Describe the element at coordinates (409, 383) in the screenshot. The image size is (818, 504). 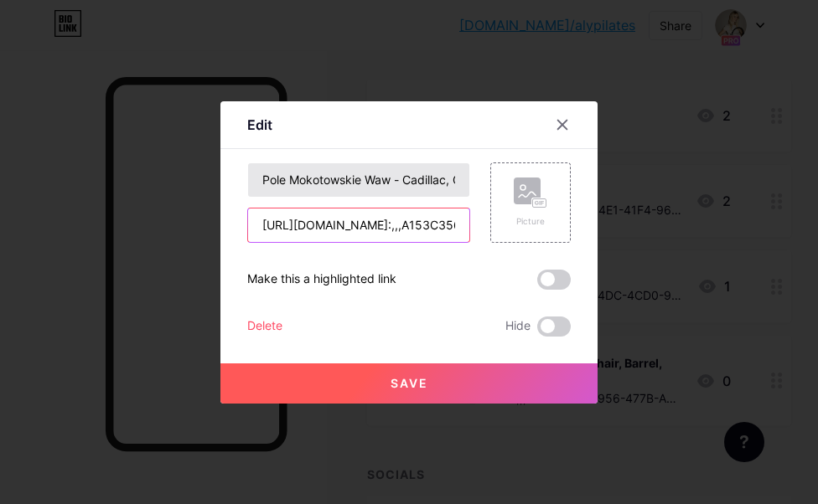
I see `button: Save` at that location.